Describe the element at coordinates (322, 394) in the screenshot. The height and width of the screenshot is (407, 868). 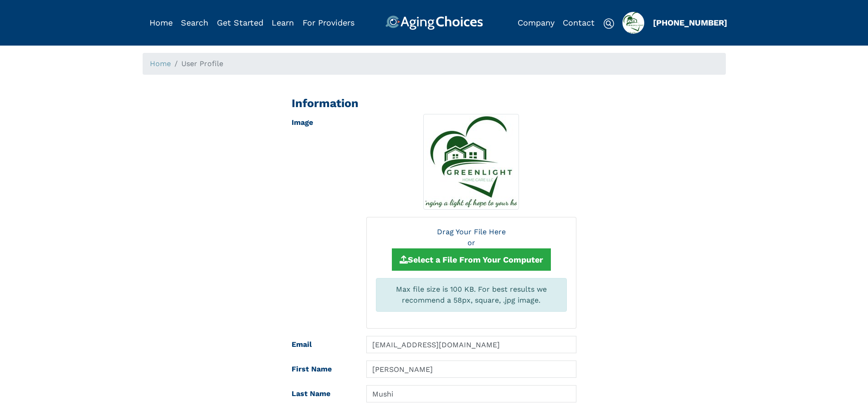
I see `label: Last Name` at that location.